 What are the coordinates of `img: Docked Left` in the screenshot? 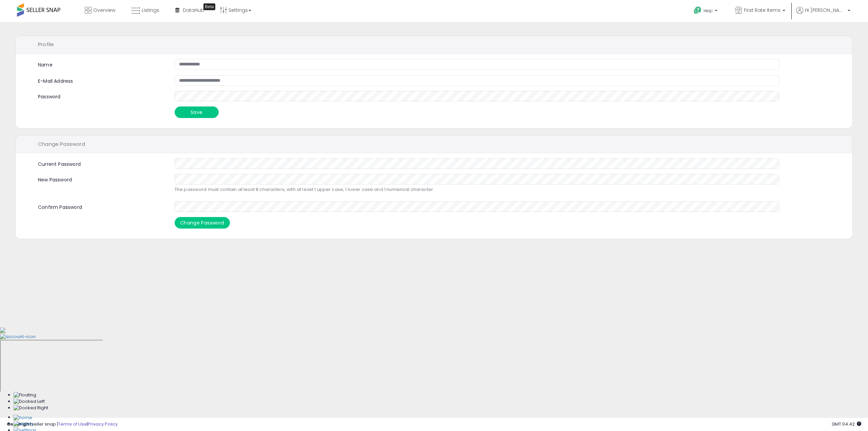 It's located at (29, 401).